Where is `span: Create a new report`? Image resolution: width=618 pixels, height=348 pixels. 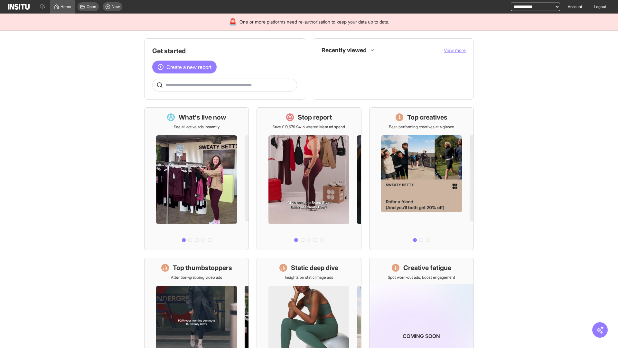 span: Create a new report is located at coordinates (189, 67).